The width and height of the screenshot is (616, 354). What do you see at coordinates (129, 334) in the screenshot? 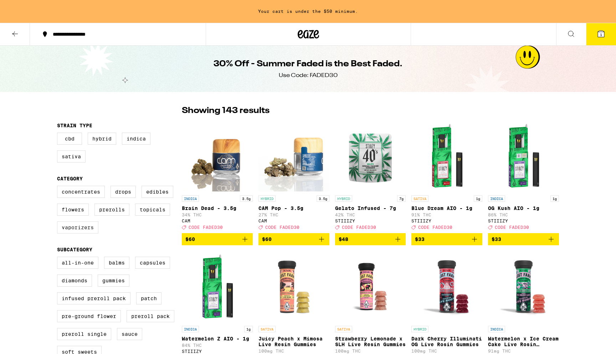
I see `label: Sauce` at bounding box center [129, 334].